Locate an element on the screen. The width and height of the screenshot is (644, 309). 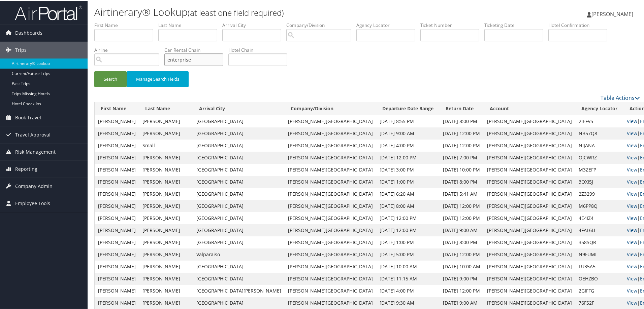
th: First Name: activate to sort column ascending is located at coordinates (117, 108).